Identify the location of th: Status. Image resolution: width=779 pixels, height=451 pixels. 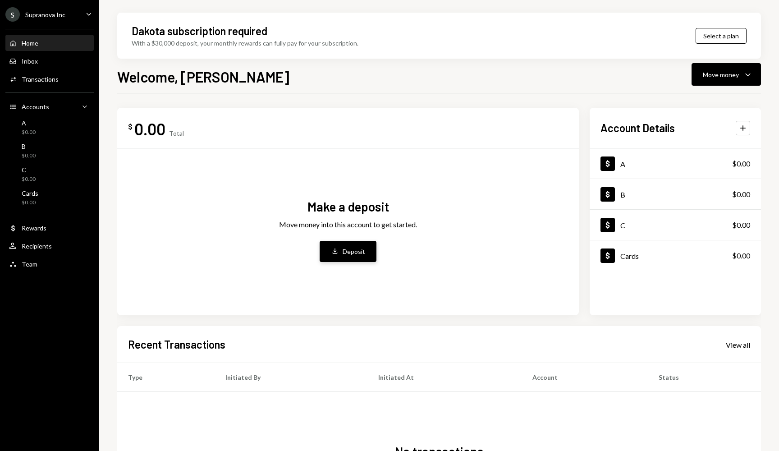
(705, 378).